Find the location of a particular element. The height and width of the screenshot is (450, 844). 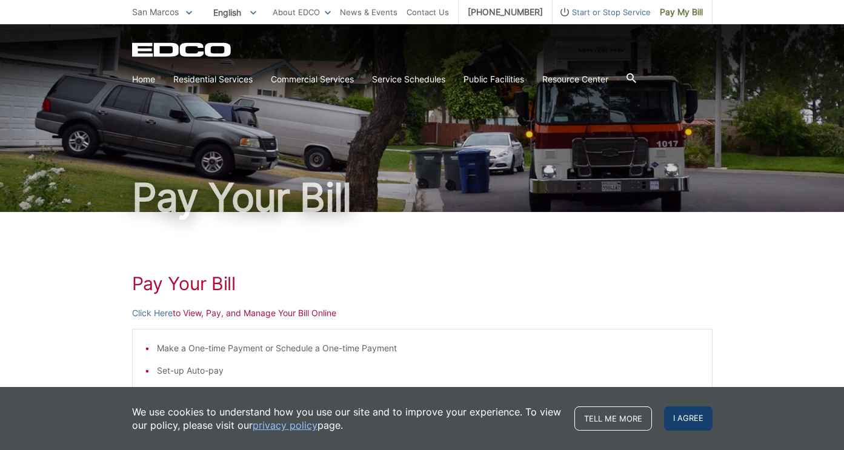

a: Home is located at coordinates (144, 79).